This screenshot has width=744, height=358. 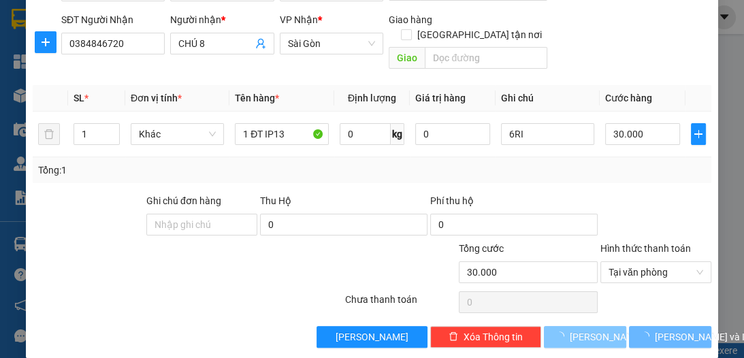 I want to click on input: Ghi Chú, so click(x=548, y=134).